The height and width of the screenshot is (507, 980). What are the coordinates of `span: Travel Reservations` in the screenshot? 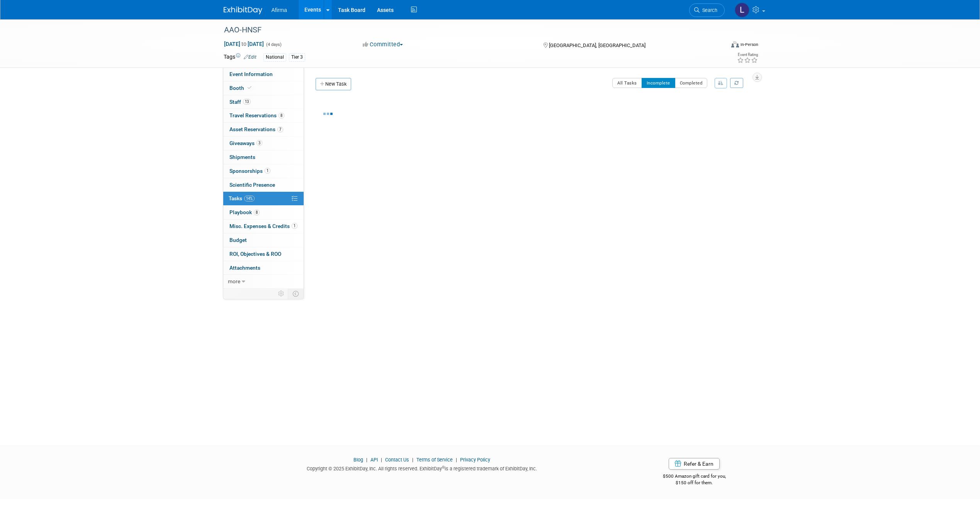 It's located at (257, 116).